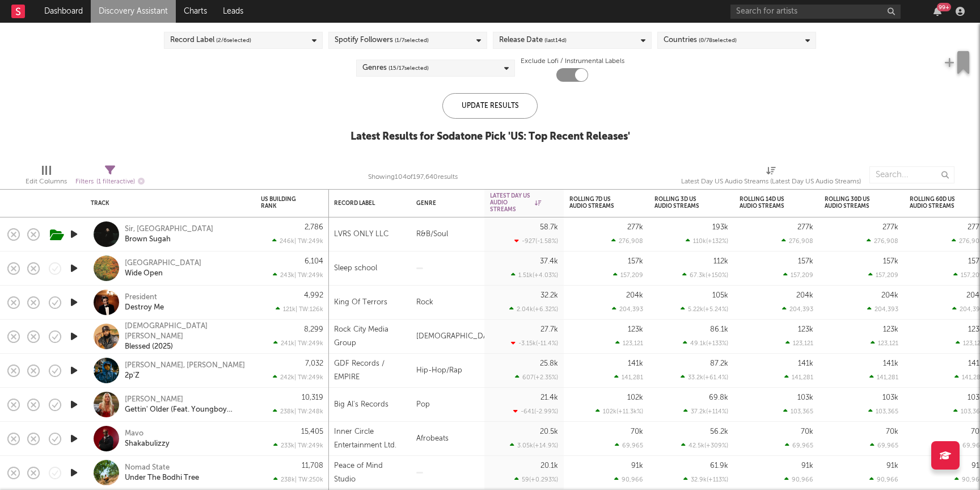 The height and width of the screenshot is (490, 980). Describe the element at coordinates (356, 268) in the screenshot. I see `div: Sleep school` at that location.